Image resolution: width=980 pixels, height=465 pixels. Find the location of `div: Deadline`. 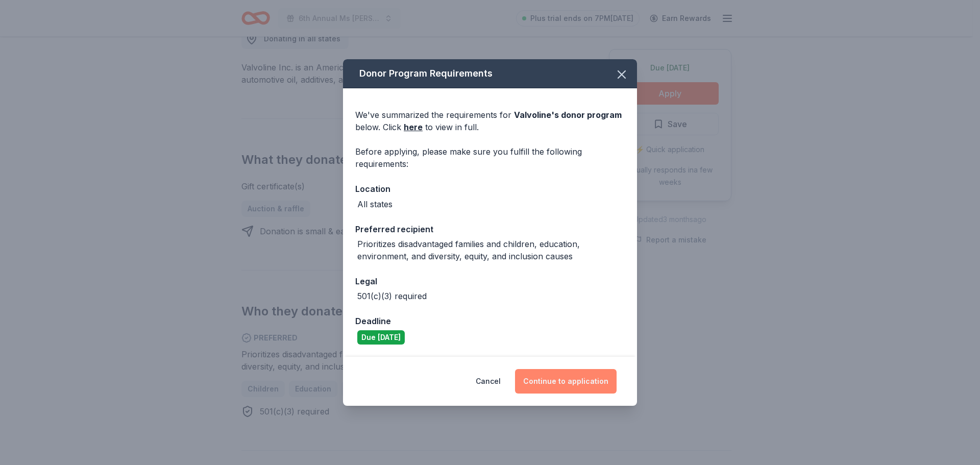

div: Deadline is located at coordinates (490, 321).